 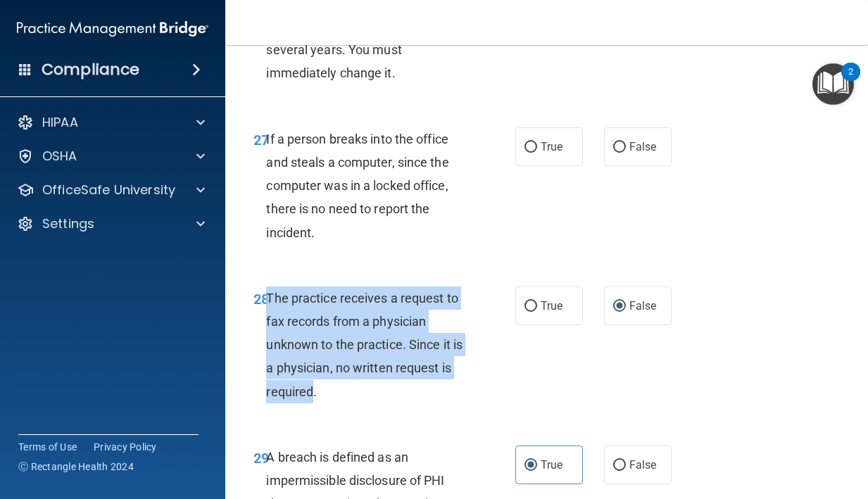 I want to click on p: Settings, so click(x=68, y=224).